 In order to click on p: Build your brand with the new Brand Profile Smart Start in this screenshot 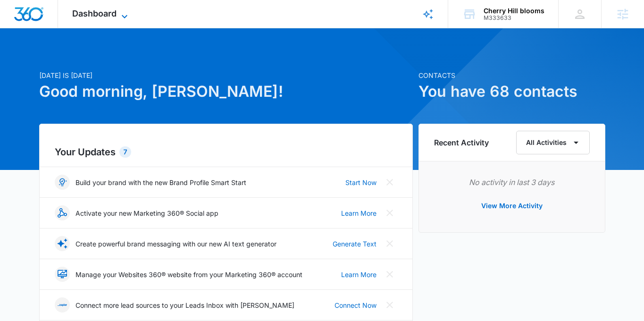, I will do `click(161, 182)`.